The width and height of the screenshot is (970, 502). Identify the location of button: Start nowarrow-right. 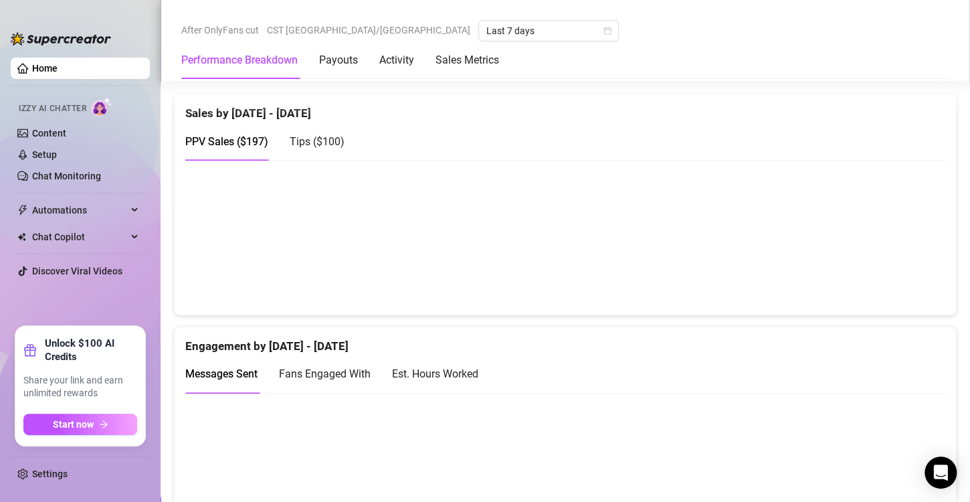
(80, 424).